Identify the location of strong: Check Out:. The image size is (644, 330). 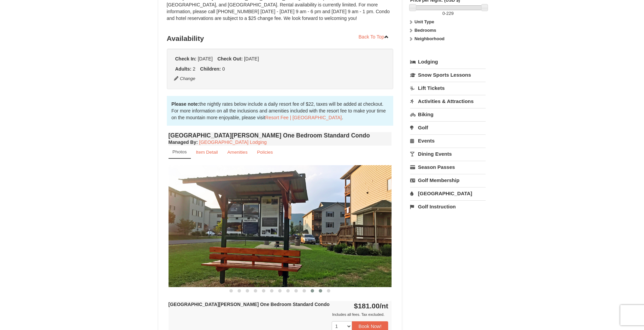
(230, 59).